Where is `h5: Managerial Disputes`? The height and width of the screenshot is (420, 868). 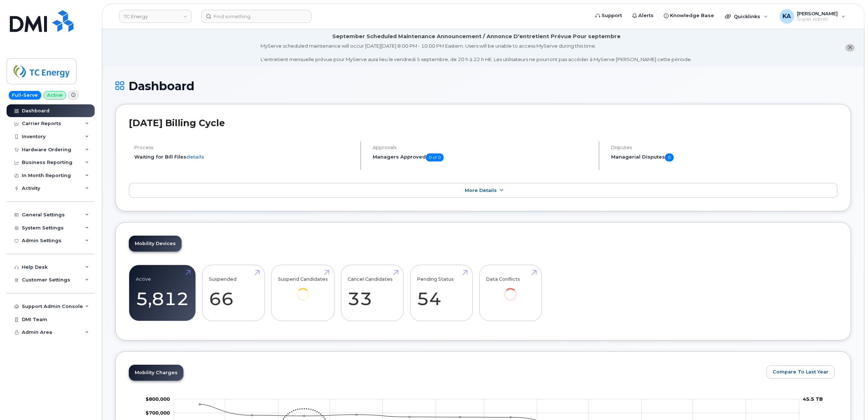
h5: Managerial Disputes is located at coordinates (724, 157).